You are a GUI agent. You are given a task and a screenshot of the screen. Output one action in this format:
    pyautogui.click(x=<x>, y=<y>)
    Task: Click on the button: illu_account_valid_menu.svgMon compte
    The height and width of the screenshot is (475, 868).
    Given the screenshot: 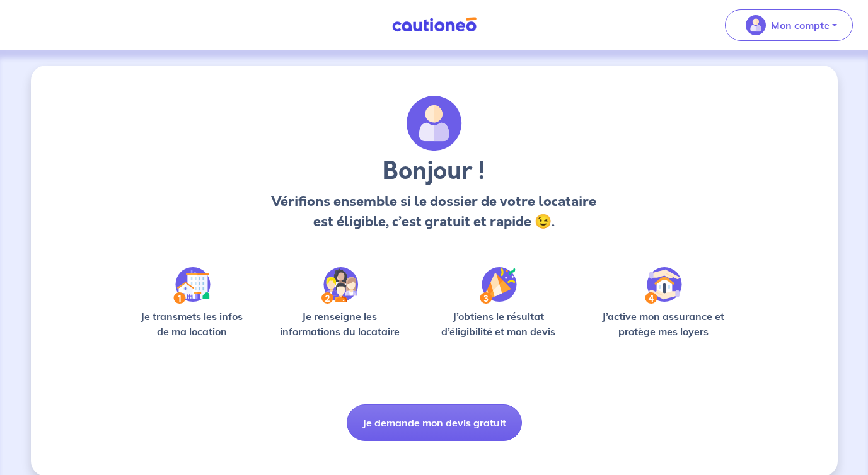 What is the action you would take?
    pyautogui.click(x=789, y=25)
    